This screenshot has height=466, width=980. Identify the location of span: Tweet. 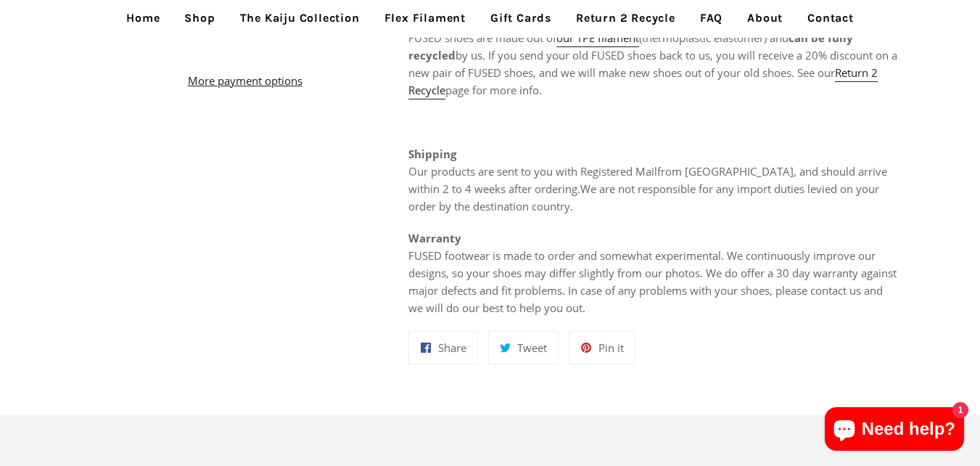
(532, 348).